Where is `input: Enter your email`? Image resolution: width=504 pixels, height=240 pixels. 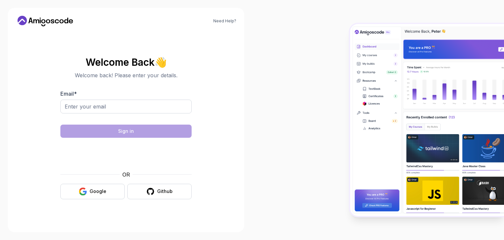 input: Enter your email is located at coordinates (126, 106).